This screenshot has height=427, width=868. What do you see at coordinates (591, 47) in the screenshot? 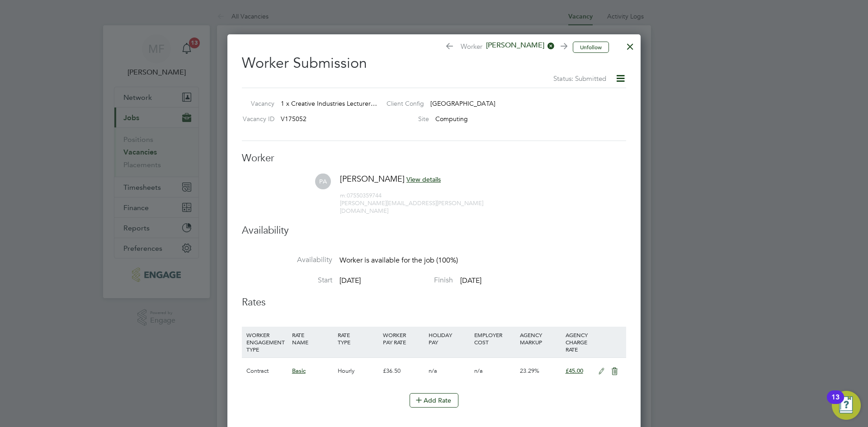
I see `button: Unfollow` at bounding box center [591, 47].